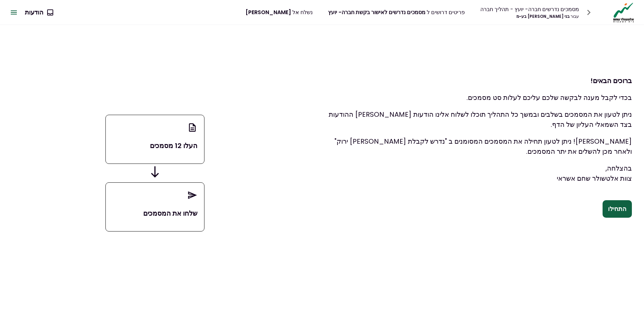 The image size is (644, 321). What do you see at coordinates (155, 146) in the screenshot?
I see `p: העלו 12 מסמכים` at bounding box center [155, 146].